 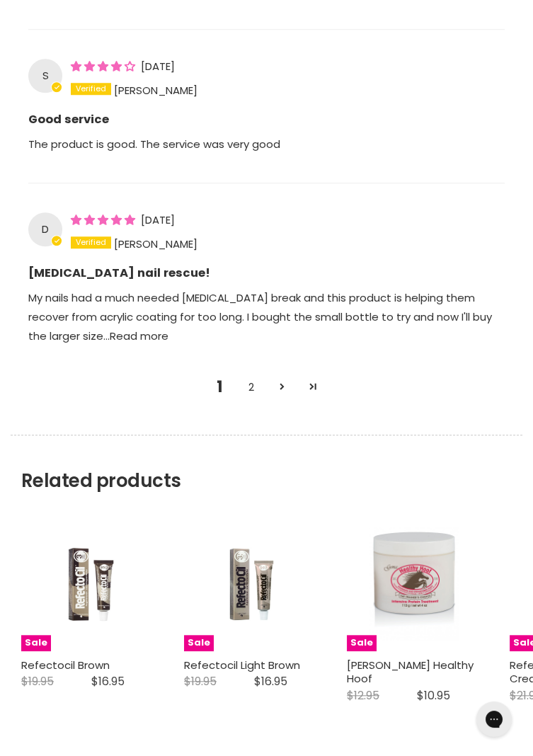 I want to click on button: Gorgias live chat, so click(x=24, y=23).